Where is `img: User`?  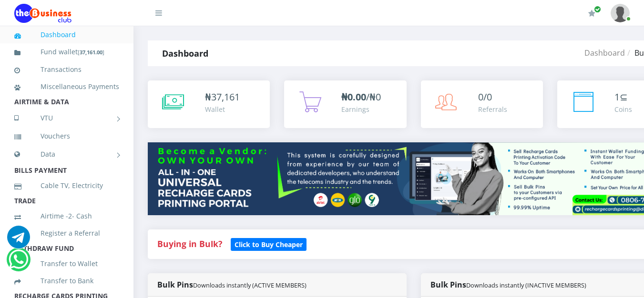
img: User is located at coordinates (619, 13).